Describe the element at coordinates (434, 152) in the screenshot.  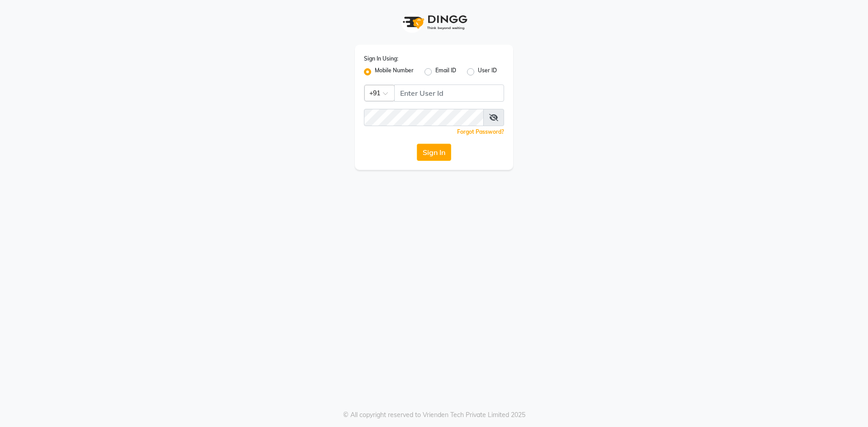
I see `button: Sign In` at that location.